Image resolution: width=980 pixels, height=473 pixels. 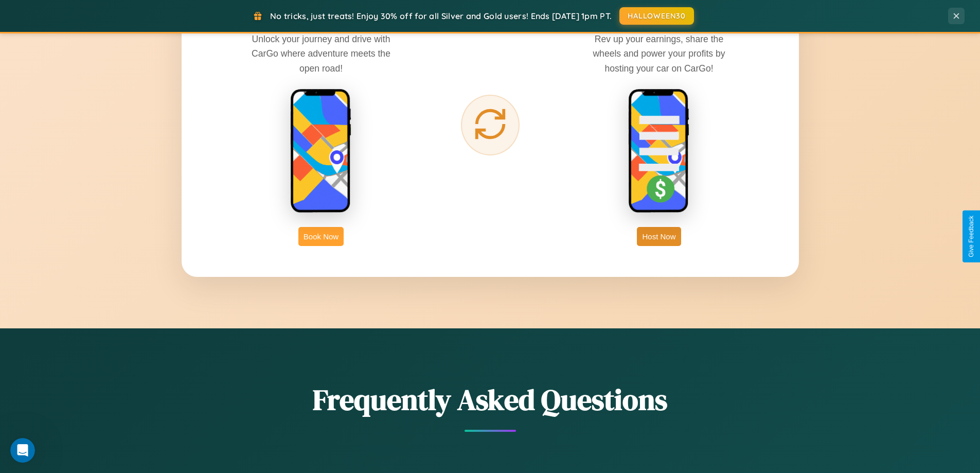 What do you see at coordinates (491, 399) in the screenshot?
I see `h2: Frequently Asked Questions` at bounding box center [491, 399].